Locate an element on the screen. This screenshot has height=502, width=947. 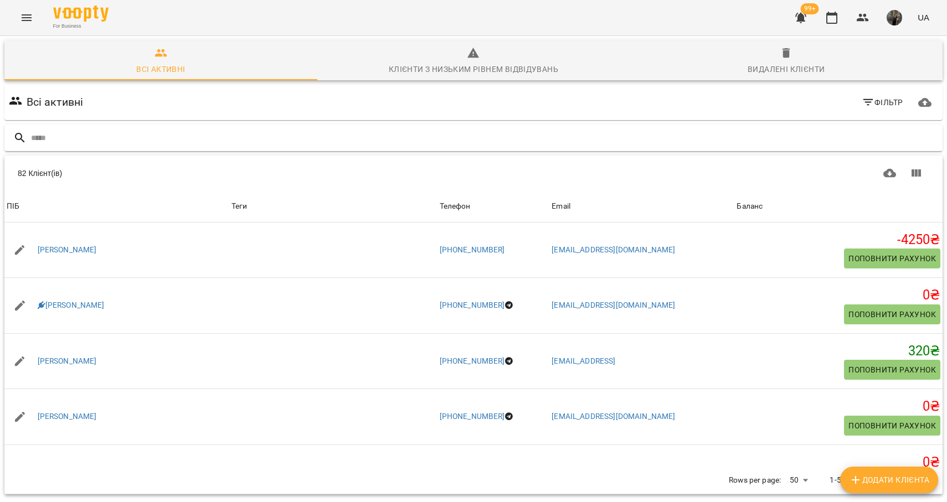
button: Завантажити CSV is located at coordinates (890, 173).